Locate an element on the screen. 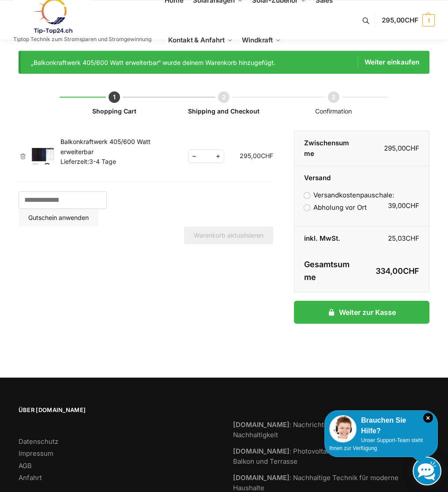  a: Balkonkraftwerk 405/600 Watt erweiterbar aus dem Warenkorb entfernen is located at coordinates (23, 156).